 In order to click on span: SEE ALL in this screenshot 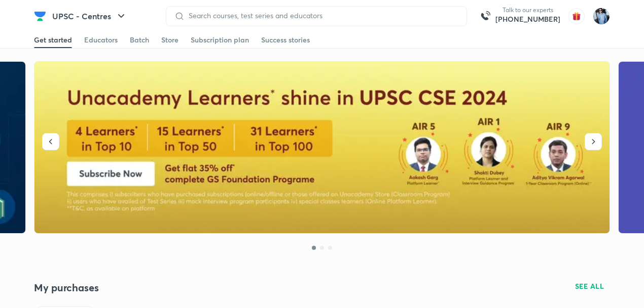, I will do `click(589, 286)`.